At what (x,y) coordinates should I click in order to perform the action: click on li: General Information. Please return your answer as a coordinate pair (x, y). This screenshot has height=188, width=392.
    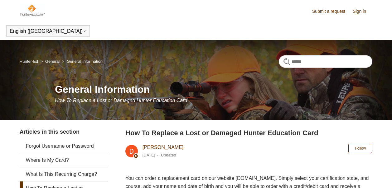
    Looking at the image, I should click on (82, 61).